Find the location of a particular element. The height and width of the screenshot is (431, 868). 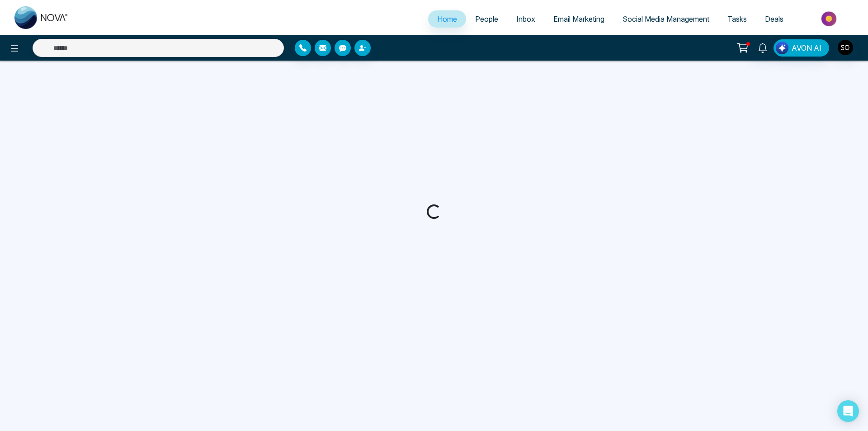

a: Email Marketing is located at coordinates (579, 19).